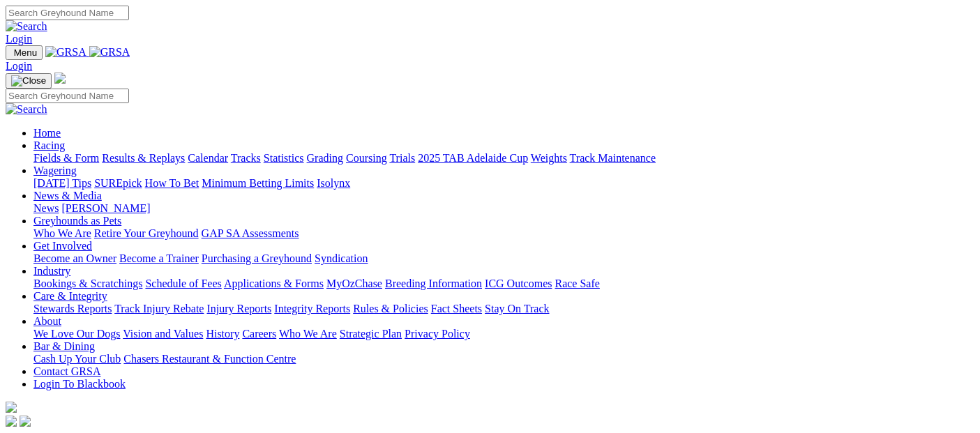 The height and width of the screenshot is (433, 980). Describe the element at coordinates (504, 234) in the screenshot. I see `div: Greyhounds as Pets` at that location.